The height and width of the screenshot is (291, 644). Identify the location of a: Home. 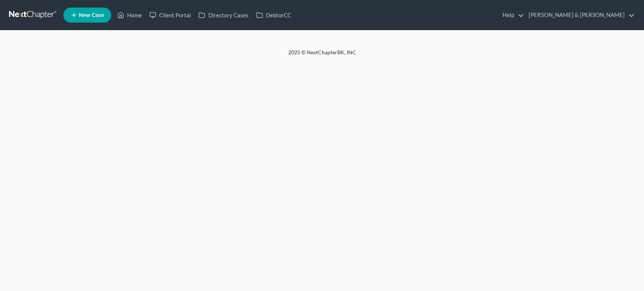
(129, 15).